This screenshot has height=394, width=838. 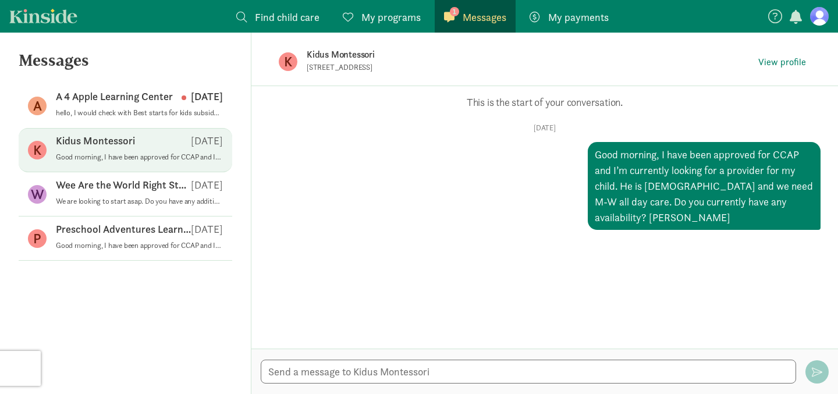 What do you see at coordinates (544, 102) in the screenshot?
I see `p: This is the start of your conversation.` at bounding box center [544, 102].